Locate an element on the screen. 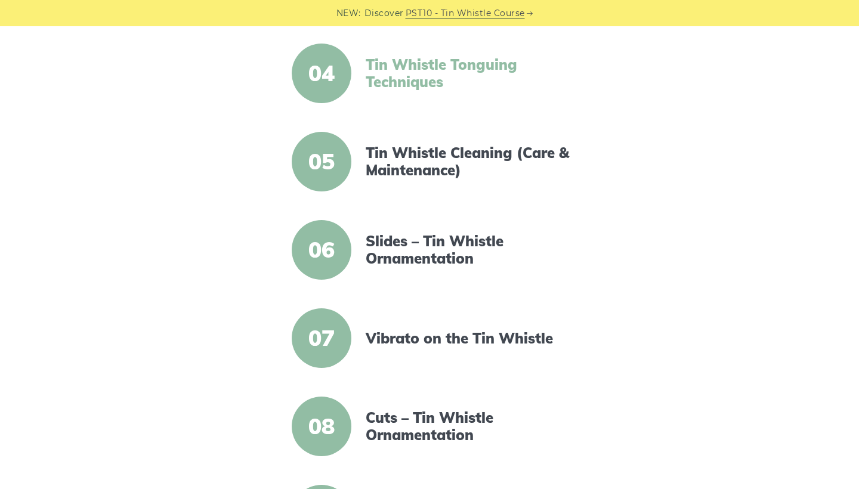 This screenshot has height=489, width=859. a: PST10 - Tin Whistle Course is located at coordinates (465, 13).